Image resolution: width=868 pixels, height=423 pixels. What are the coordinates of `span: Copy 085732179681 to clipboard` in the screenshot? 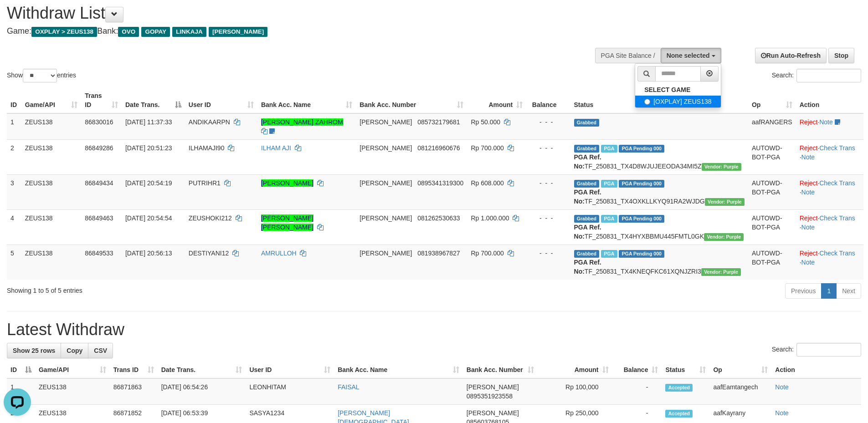 It's located at (438, 122).